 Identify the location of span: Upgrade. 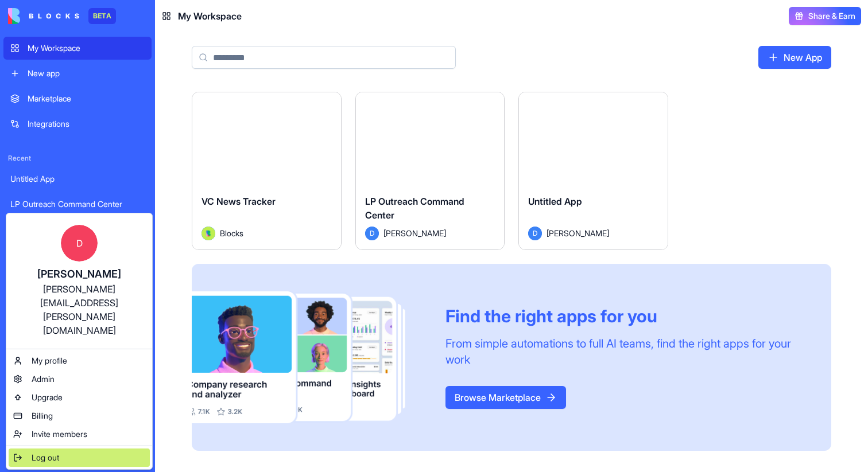
(47, 397).